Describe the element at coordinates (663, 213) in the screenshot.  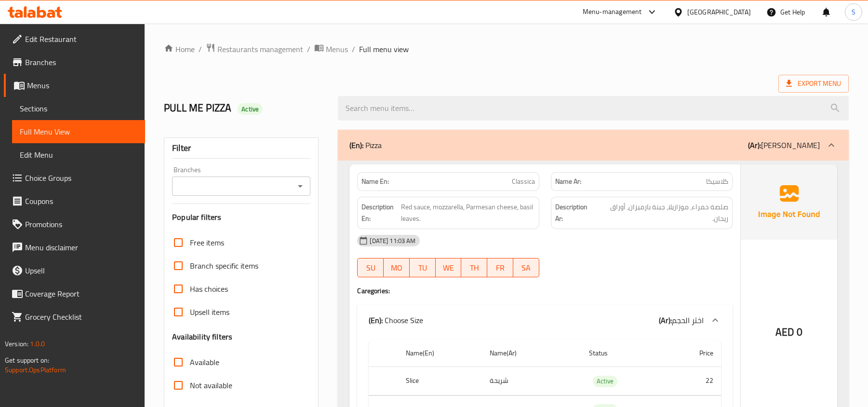
I see `span: صلصة حمراء، موزاريلا، جبنة بارميزان، أوراق ريحان.` at that location.